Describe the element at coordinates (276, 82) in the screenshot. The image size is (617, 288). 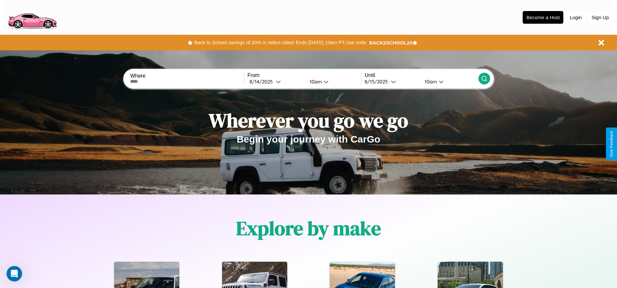
I see `button: 8/14/2025` at that location.